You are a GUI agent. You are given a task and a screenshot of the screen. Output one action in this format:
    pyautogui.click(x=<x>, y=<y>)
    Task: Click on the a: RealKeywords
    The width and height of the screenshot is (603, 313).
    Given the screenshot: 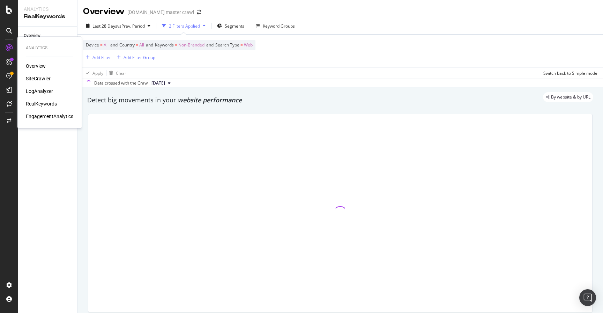 What is the action you would take?
    pyautogui.click(x=41, y=104)
    